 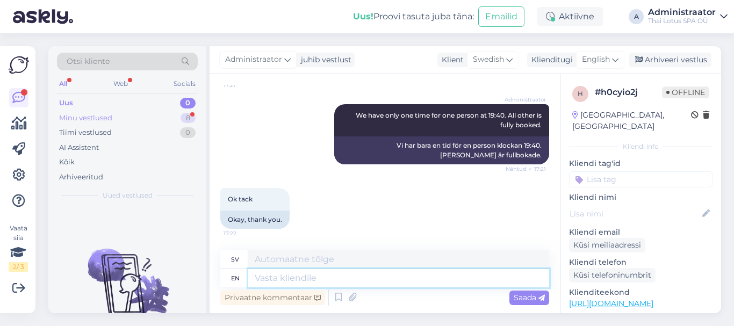 I want to click on b: Uus!, so click(x=363, y=16).